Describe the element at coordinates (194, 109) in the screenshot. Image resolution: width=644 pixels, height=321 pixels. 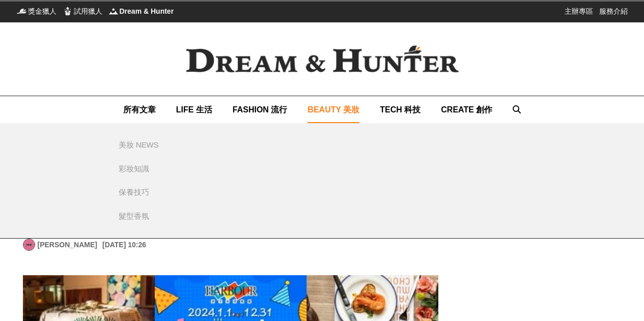
I see `span: LIFE 生活` at that location.